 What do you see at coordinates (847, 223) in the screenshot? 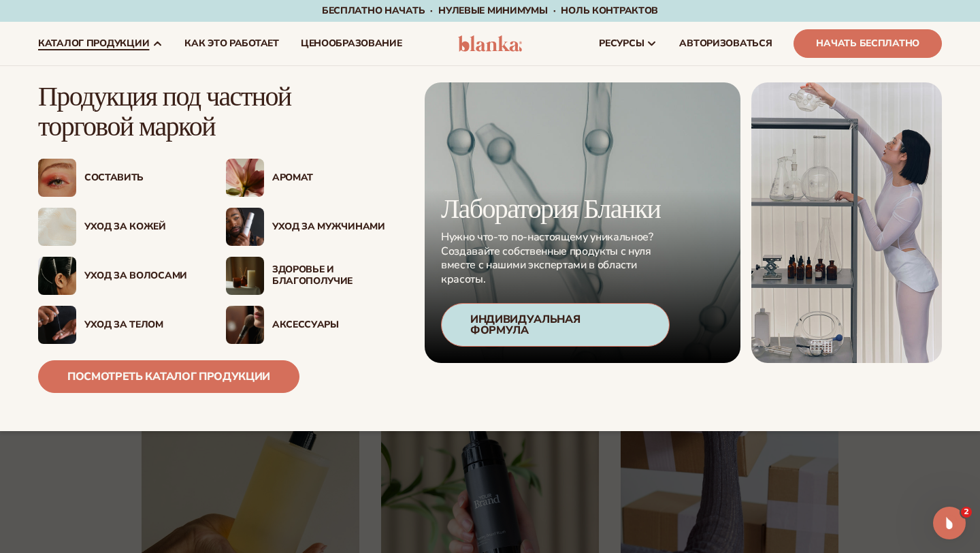
I see `a: Женщина в лаборатории с оборудованием.` at bounding box center [847, 223].